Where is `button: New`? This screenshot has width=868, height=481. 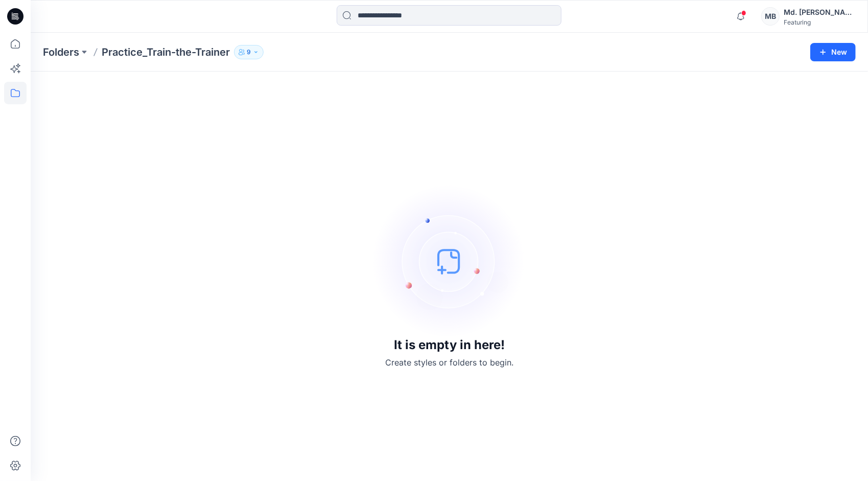 button: New is located at coordinates (833, 52).